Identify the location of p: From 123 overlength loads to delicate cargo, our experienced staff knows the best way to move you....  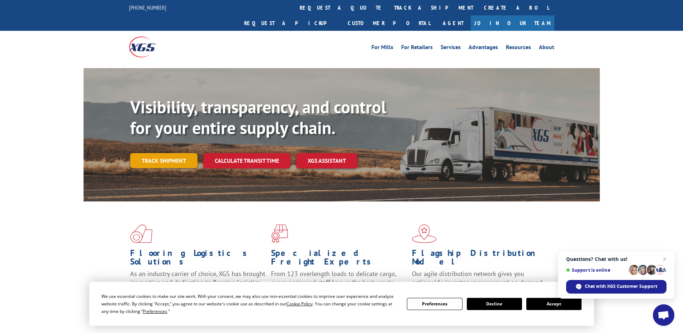
(339, 286).